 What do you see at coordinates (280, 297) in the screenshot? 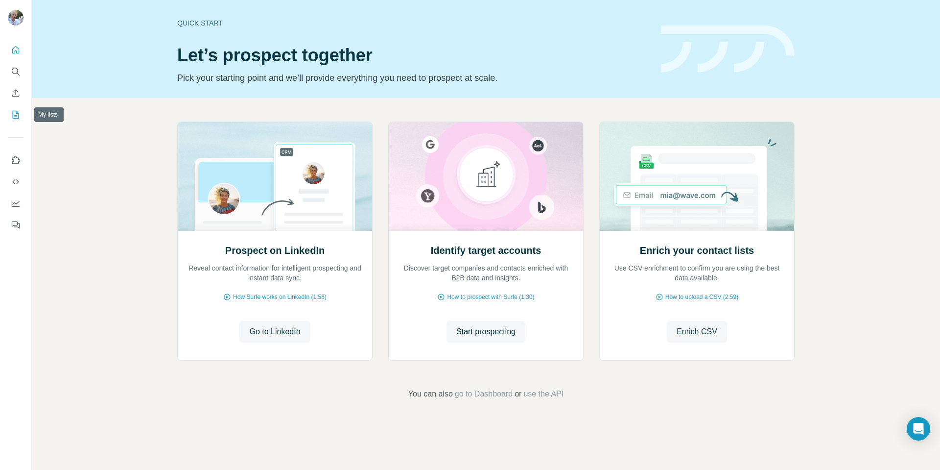
I see `span: How Surfe works on LinkedIn (1:58)` at bounding box center [280, 297].